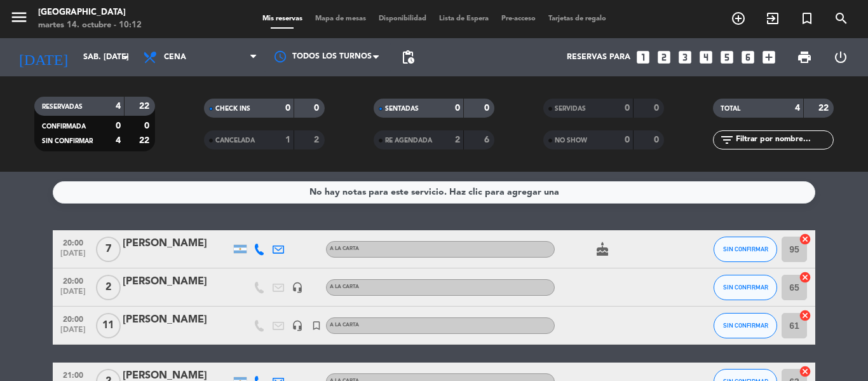  What do you see at coordinates (409, 140) in the screenshot?
I see `span: RE AGENDADA` at bounding box center [409, 140].